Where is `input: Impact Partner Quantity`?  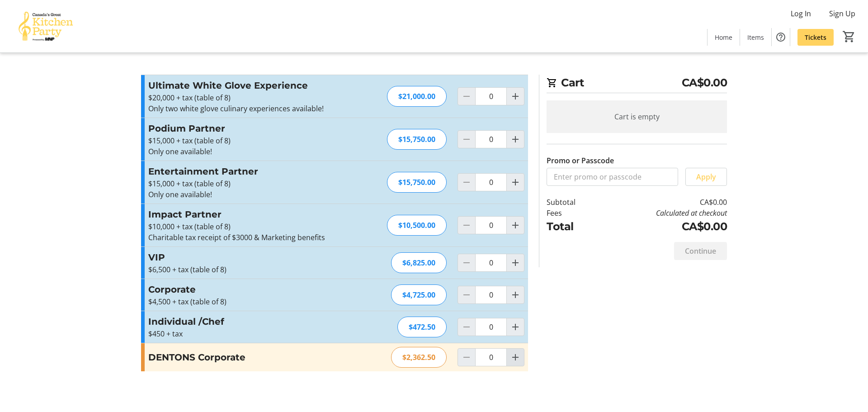 input: Impact Partner Quantity is located at coordinates (492, 225).